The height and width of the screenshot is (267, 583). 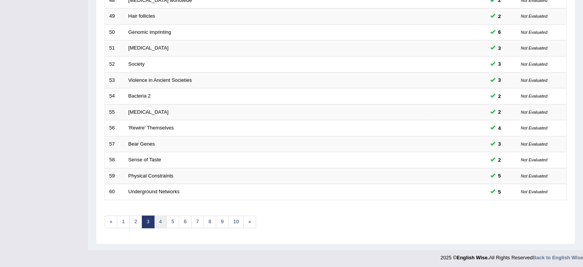 I want to click on a: 10, so click(x=236, y=221).